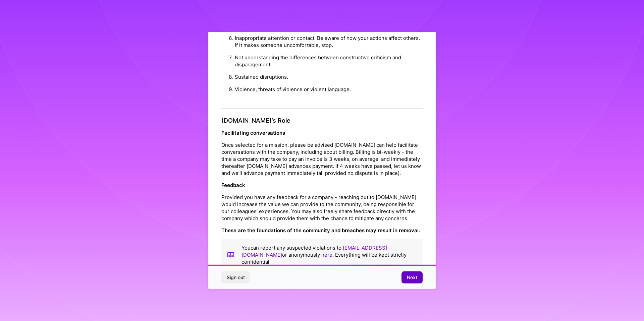 This screenshot has width=644, height=321. I want to click on strong: These are the foundations of the community and breaches may result in removal., so click(321, 230).